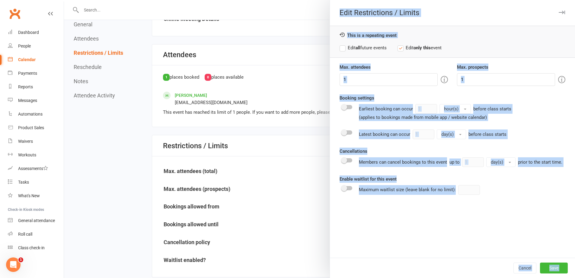  What do you see at coordinates (33, 168) in the screenshot?
I see `div: Assessments` at bounding box center [33, 168].